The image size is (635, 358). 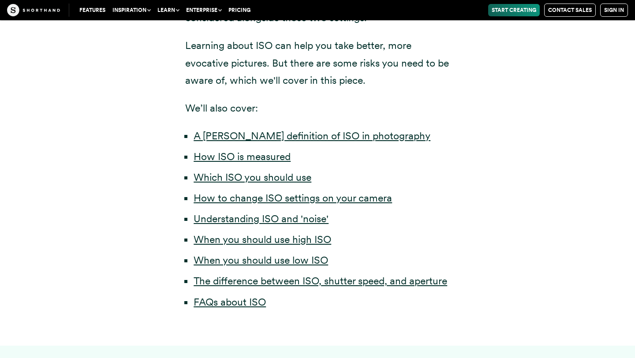 I want to click on a: Pricing, so click(x=240, y=10).